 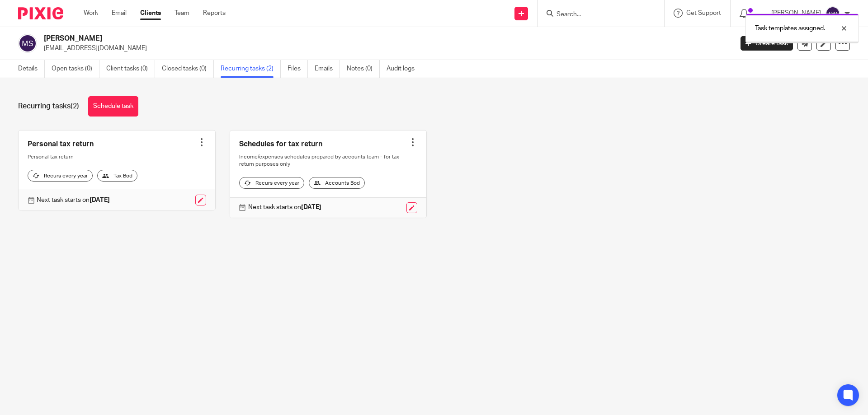 I want to click on a: Team, so click(x=182, y=13).